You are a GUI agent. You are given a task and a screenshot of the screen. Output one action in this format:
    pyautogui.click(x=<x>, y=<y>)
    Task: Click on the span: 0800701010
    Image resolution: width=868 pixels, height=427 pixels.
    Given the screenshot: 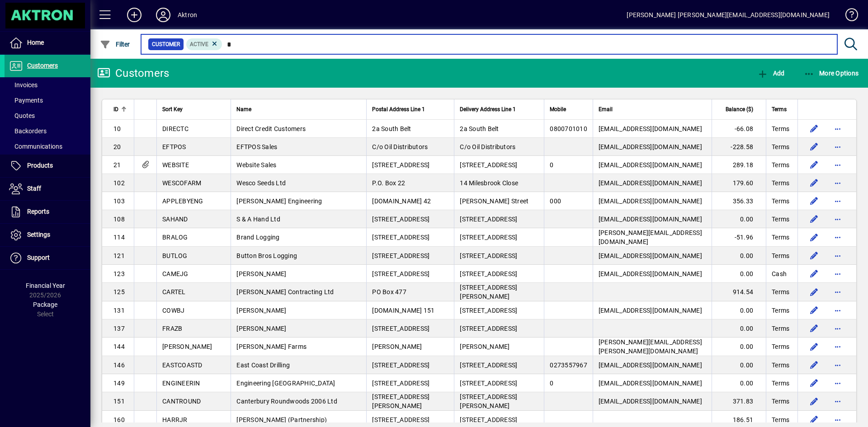 What is the action you would take?
    pyautogui.click(x=568, y=129)
    